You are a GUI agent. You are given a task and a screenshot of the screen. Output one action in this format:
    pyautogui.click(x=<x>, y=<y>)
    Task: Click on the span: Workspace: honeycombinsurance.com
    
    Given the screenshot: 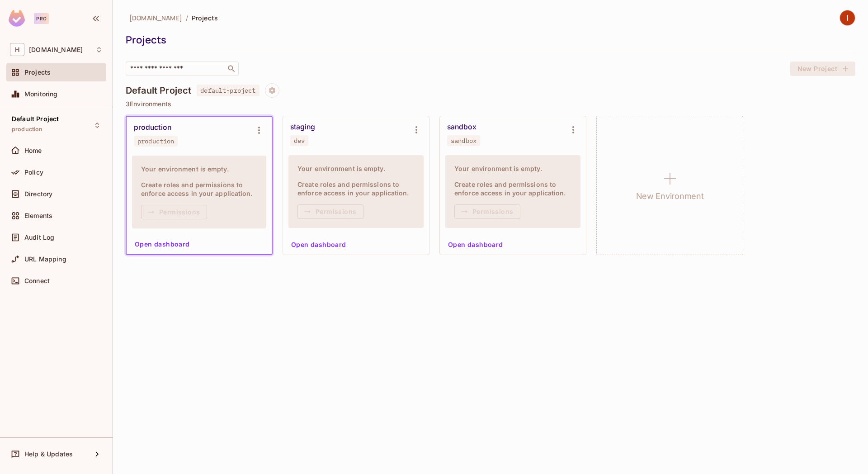 What is the action you would take?
    pyautogui.click(x=56, y=50)
    